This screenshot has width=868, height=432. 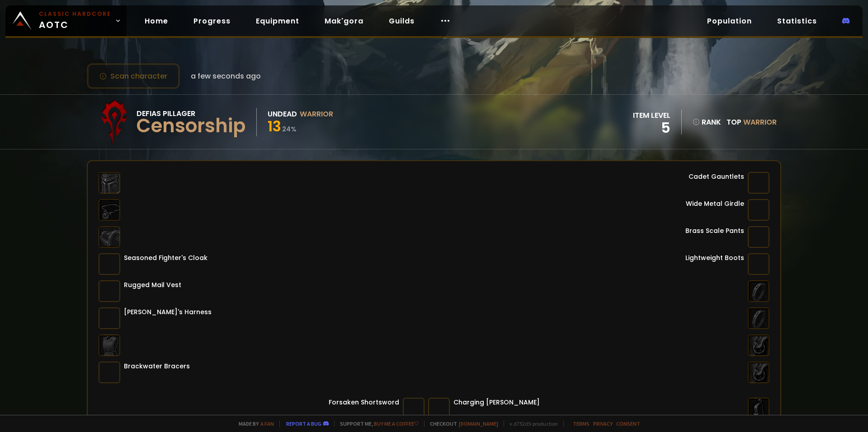 I want to click on div: Rugged Mail Vest, so click(x=152, y=285).